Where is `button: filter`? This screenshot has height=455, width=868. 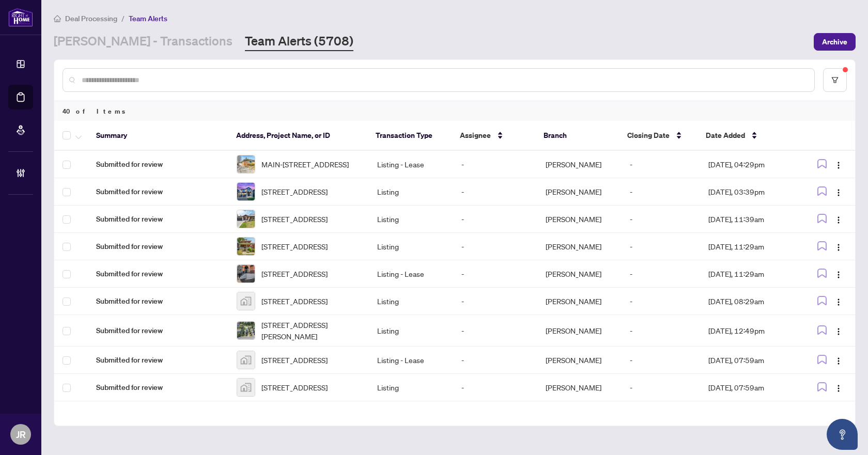 button: filter is located at coordinates (835, 80).